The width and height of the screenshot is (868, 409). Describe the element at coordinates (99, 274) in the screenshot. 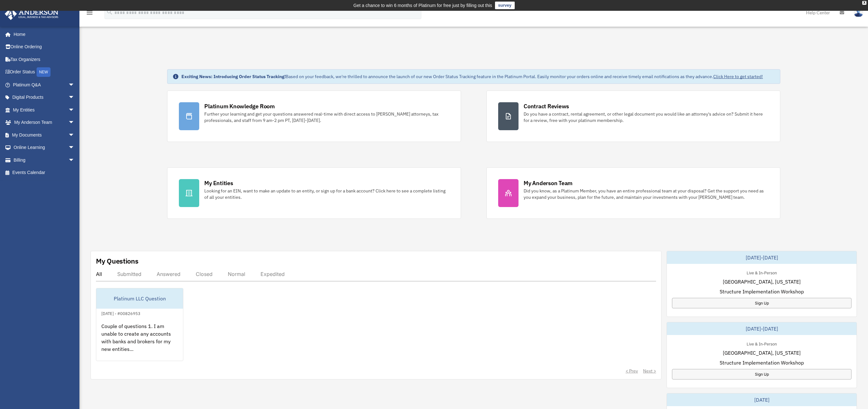

I see `div: All` at that location.